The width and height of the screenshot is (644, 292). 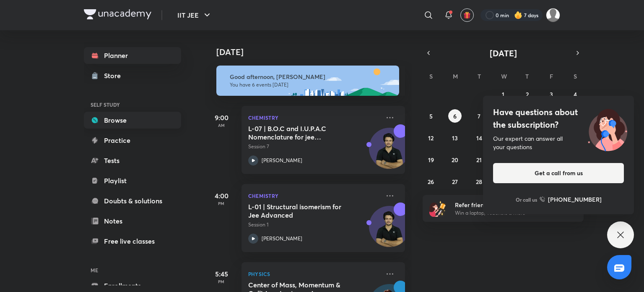 I want to click on button: October 26, 2025, so click(x=431, y=182).